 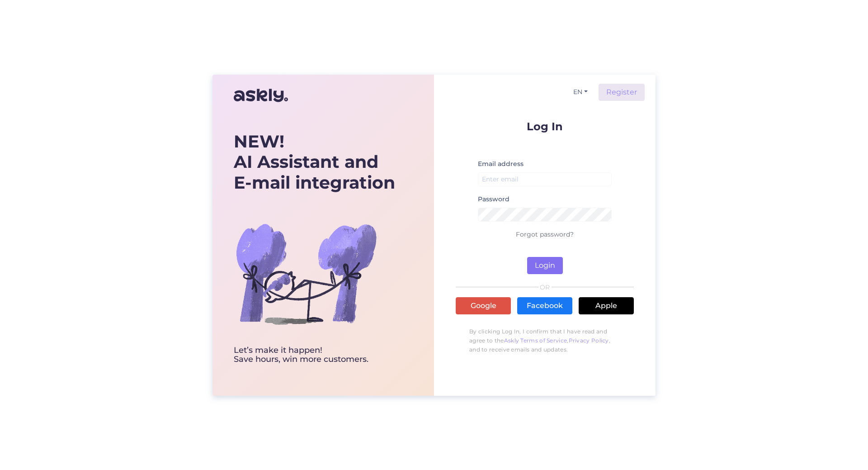 I want to click on img: Askly, so click(x=261, y=95).